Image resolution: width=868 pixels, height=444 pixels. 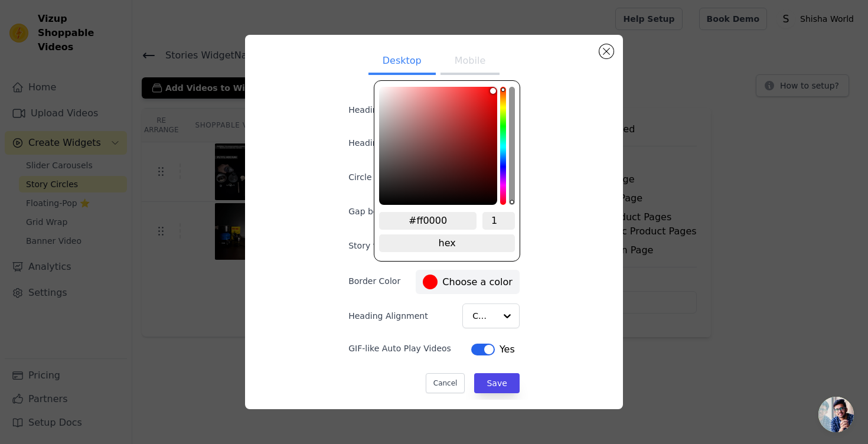 What do you see at coordinates (493, 146) in the screenshot?
I see `div: brightness channel` at bounding box center [493, 146].